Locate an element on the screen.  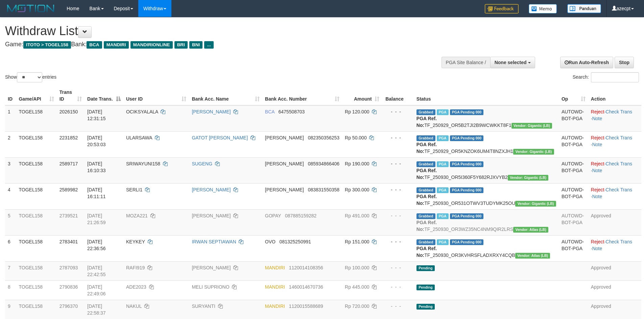
label: Show entries is located at coordinates (31, 77).